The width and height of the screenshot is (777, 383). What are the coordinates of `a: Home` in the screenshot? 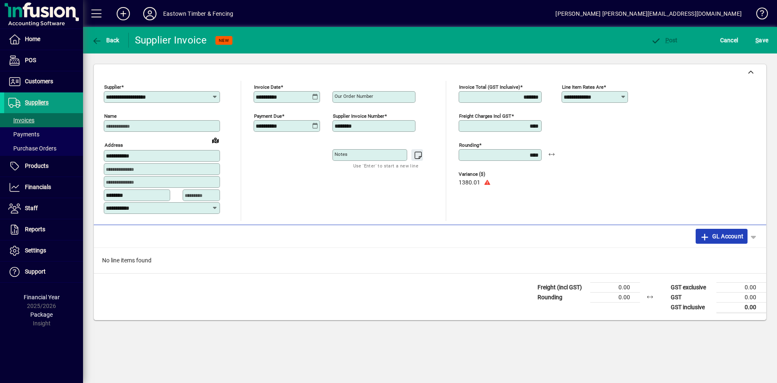 It's located at (44, 39).